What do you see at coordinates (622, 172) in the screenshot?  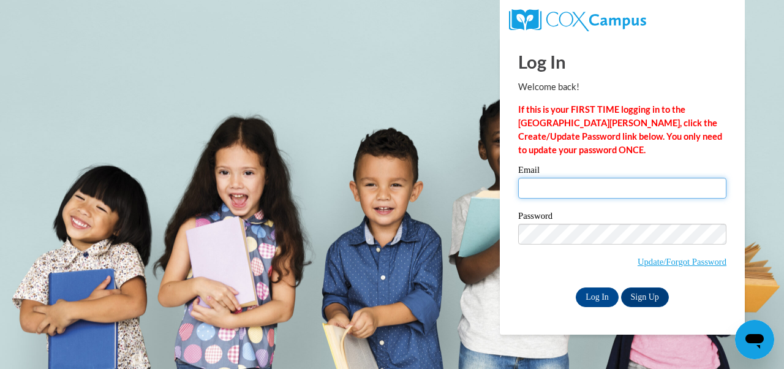 I see `label: Email` at bounding box center [622, 172].